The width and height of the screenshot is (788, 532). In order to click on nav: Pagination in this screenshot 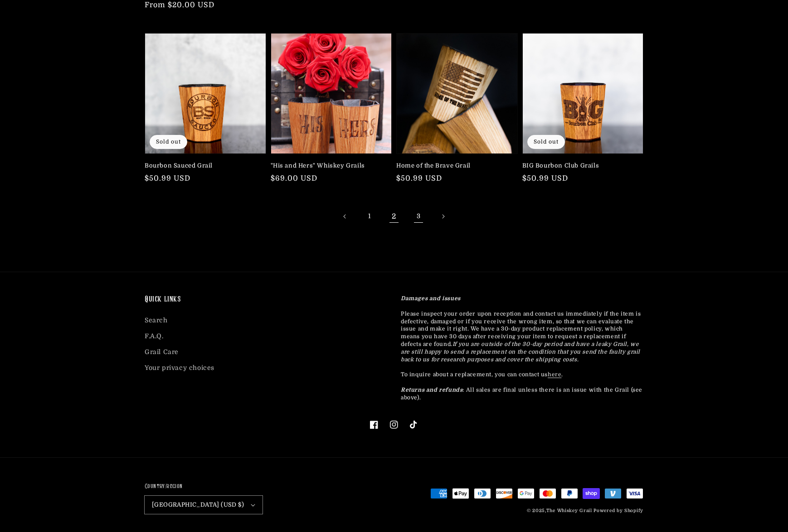, I will do `click(394, 217)`.